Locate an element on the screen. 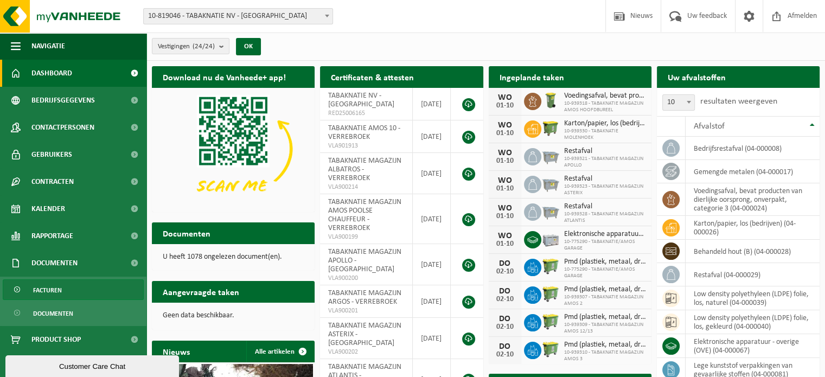 The height and width of the screenshot is (377, 825). span: Vestigingen is located at coordinates (186, 47).